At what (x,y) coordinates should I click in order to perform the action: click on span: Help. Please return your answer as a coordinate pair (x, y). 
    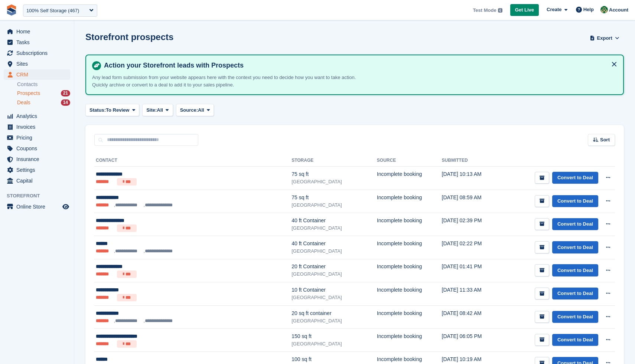
    Looking at the image, I should click on (589, 9).